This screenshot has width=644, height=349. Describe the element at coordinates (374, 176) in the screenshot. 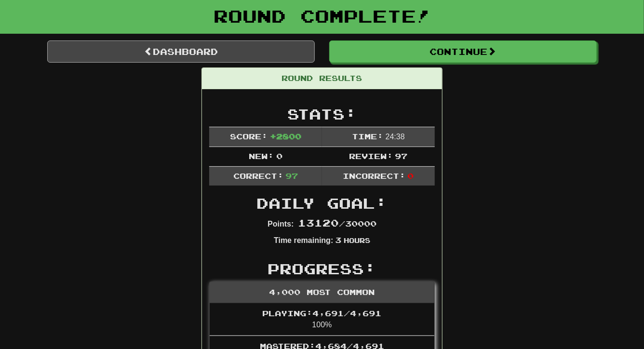

I see `span: Incorrect:` at that location.